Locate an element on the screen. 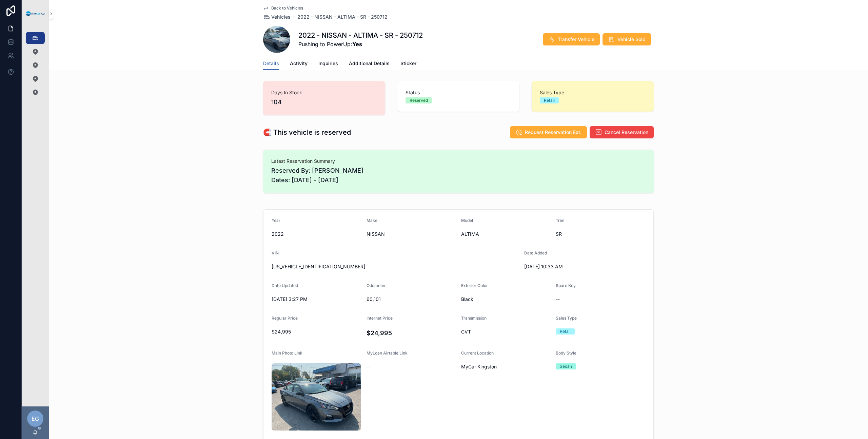 The height and width of the screenshot is (439, 868). a: Activity is located at coordinates (299, 64).